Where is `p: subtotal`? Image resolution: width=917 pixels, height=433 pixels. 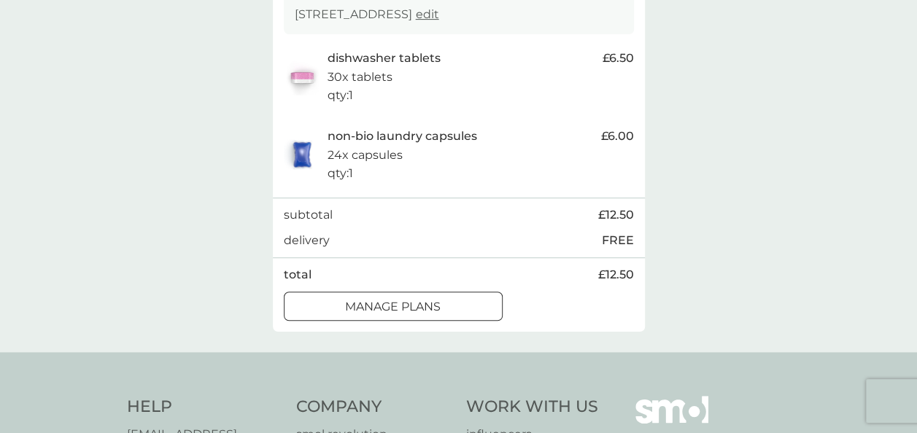 p: subtotal is located at coordinates (308, 215).